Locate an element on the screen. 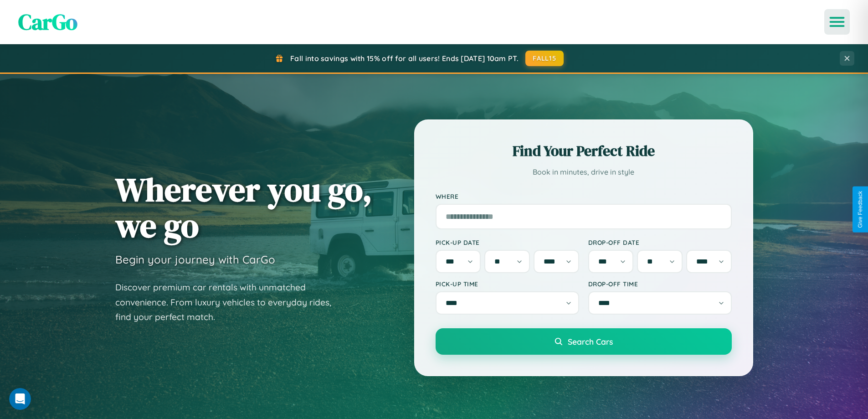  label: Drop-off Date is located at coordinates (660, 242).